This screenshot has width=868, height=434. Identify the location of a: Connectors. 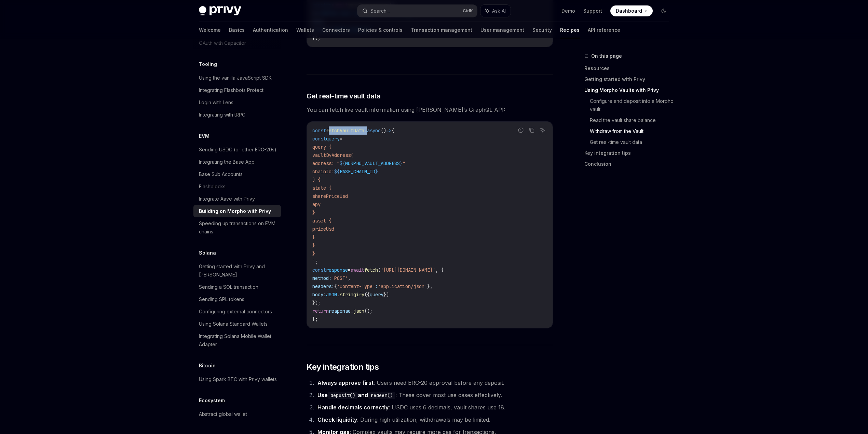
(336, 30).